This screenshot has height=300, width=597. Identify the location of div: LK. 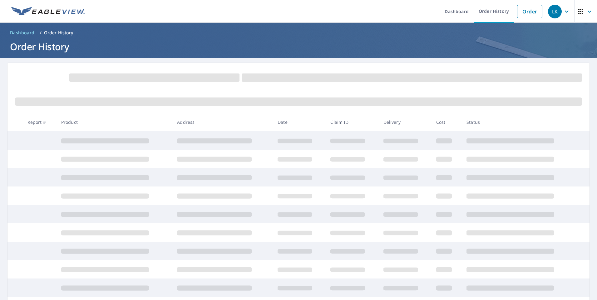
(555, 12).